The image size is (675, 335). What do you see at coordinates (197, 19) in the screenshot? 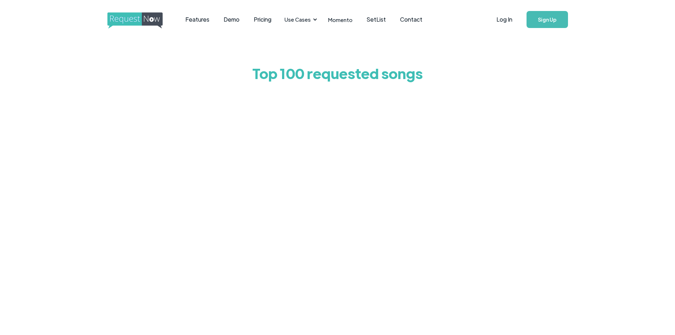
I see `a: Features` at bounding box center [197, 19].